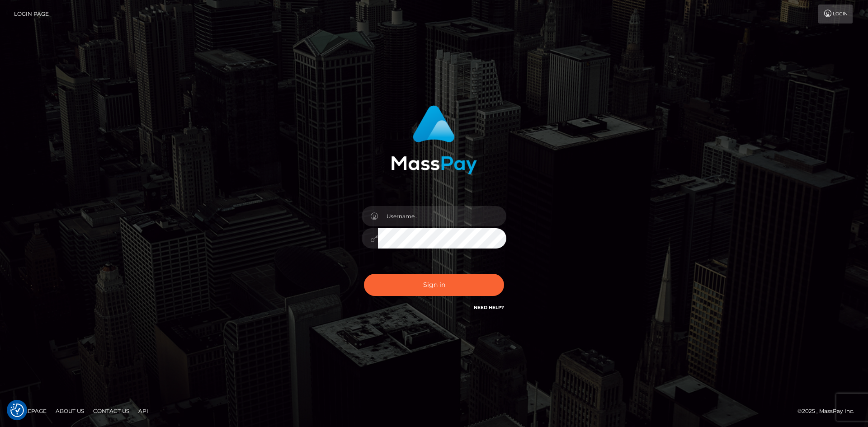 The height and width of the screenshot is (427, 868). What do you see at coordinates (434, 140) in the screenshot?
I see `img: MassPay Login` at bounding box center [434, 140].